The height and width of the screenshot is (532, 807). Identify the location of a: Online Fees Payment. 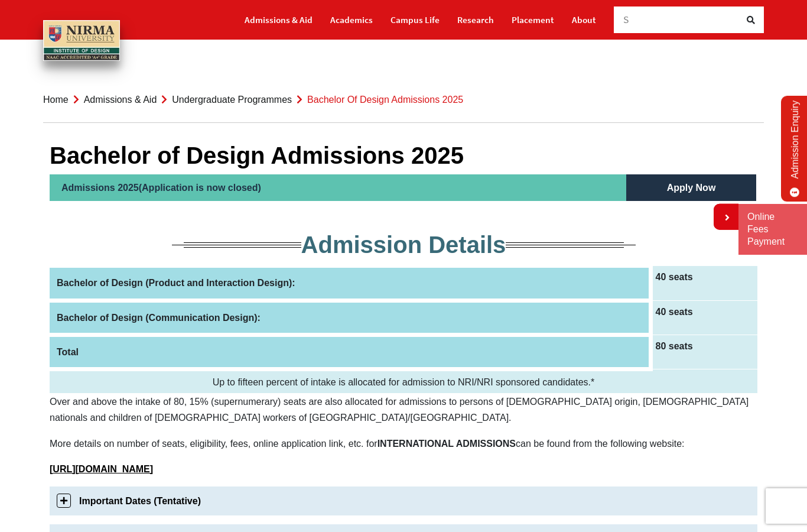
(773, 229).